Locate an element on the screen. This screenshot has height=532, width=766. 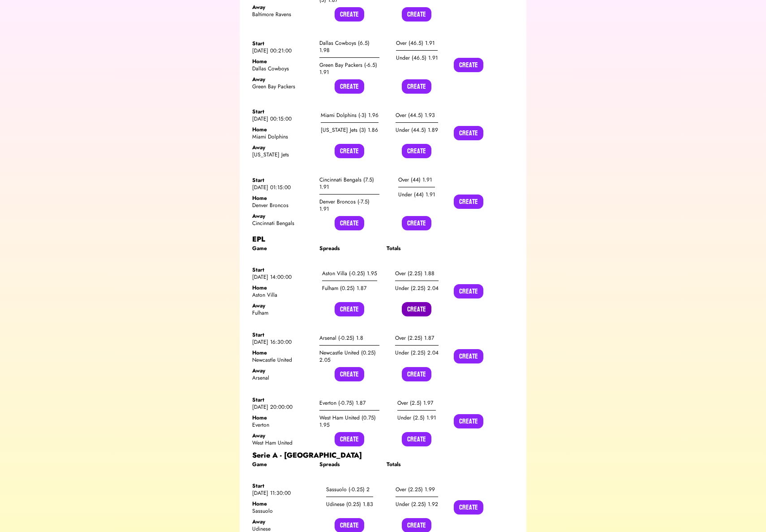
div: Aston Villa (-0.25) 1.95 is located at coordinates (350, 273).